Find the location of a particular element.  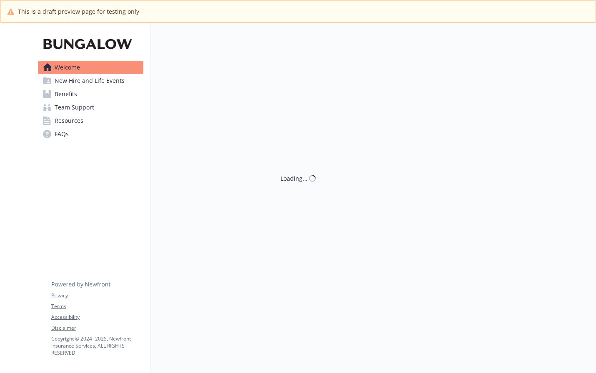

a: New Hire and Life Events is located at coordinates (90, 81).